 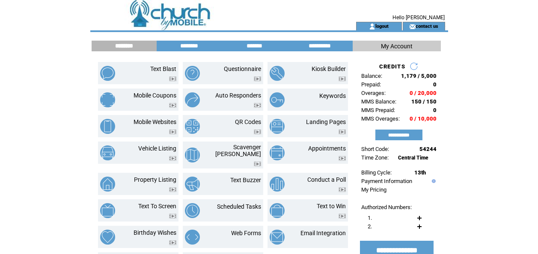 I want to click on img: conduct-a-poll.png, so click(x=277, y=184).